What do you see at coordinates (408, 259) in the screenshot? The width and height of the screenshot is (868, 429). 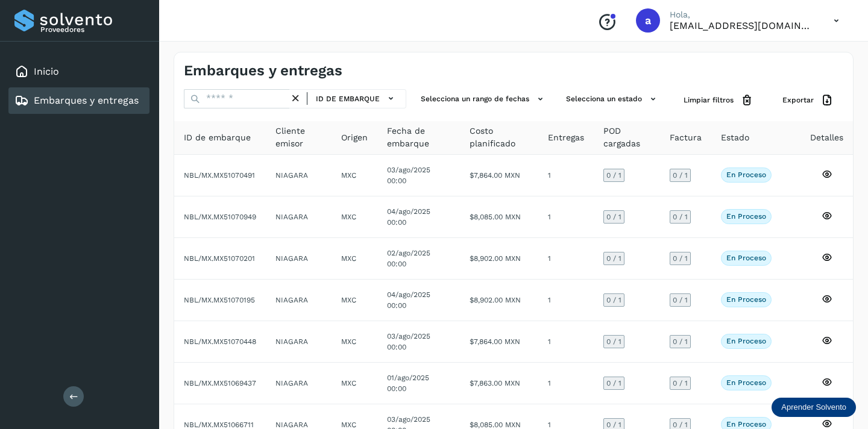 I see `span: 02/ago/2025 00:00` at bounding box center [408, 259].